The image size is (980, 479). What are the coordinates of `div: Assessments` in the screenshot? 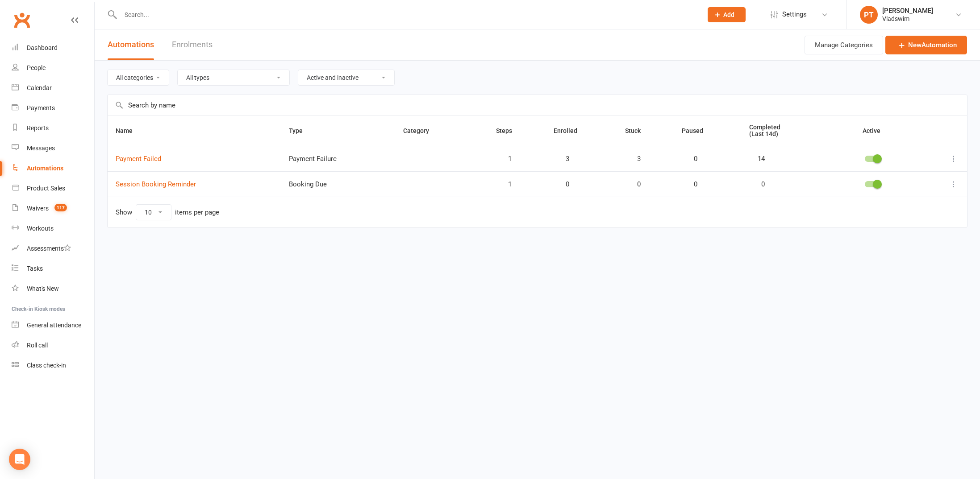 It's located at (49, 249).